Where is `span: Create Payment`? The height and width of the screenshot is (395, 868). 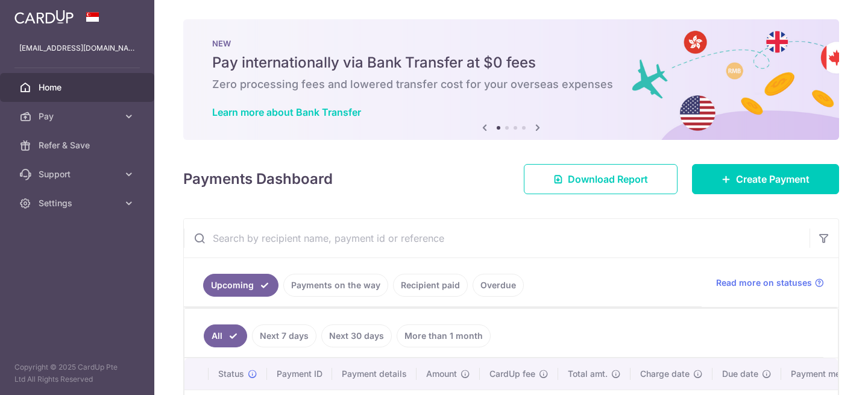 span: Create Payment is located at coordinates (773, 180).